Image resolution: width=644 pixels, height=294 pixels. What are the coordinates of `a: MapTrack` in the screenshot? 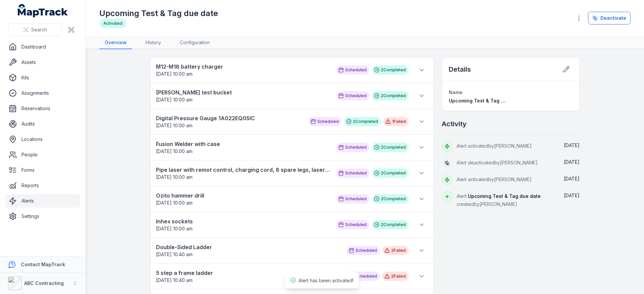 It's located at (43, 11).